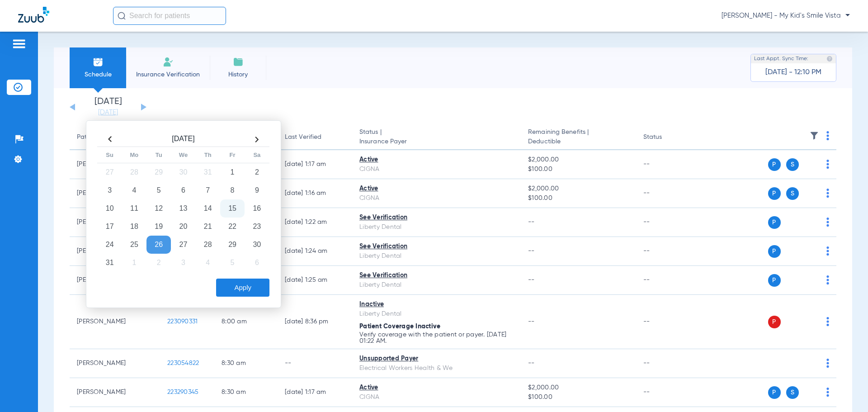 The image size is (868, 412). Describe the element at coordinates (436, 142) in the screenshot. I see `span: Insurance Payer` at that location.